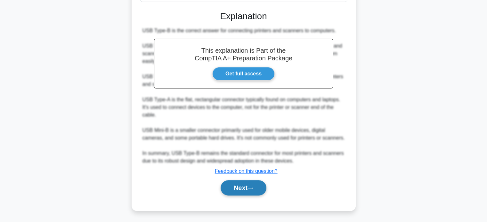 This screenshot has width=487, height=222. Describe the element at coordinates (244, 96) in the screenshot. I see `div: USB Type-B is the correct answer for connecting printers and scanners to computers. USB Type-B co...` at that location.